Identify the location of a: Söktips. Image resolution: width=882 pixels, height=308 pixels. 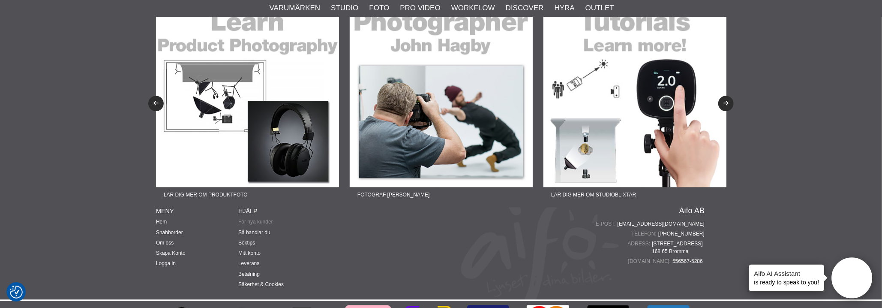
(246, 243).